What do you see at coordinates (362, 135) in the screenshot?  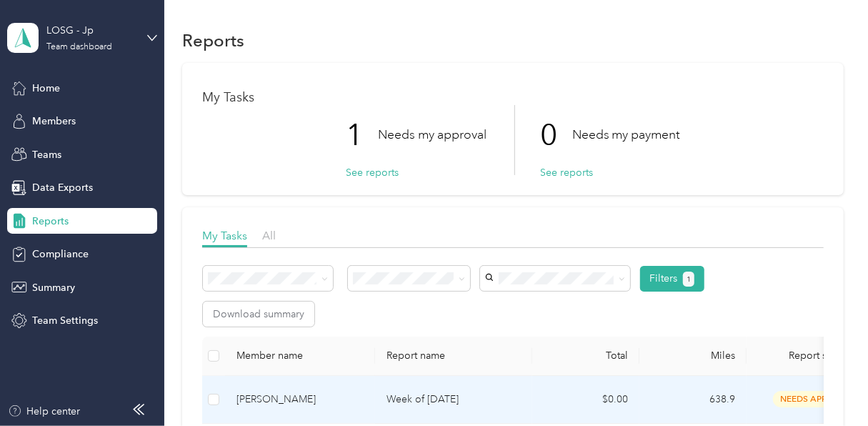 I see `p: 1` at bounding box center [362, 135].